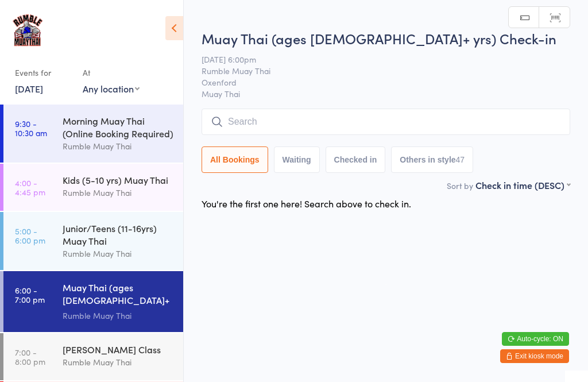 The width and height of the screenshot is (588, 382). Describe the element at coordinates (111, 89) in the screenshot. I see `div: Any location` at that location.